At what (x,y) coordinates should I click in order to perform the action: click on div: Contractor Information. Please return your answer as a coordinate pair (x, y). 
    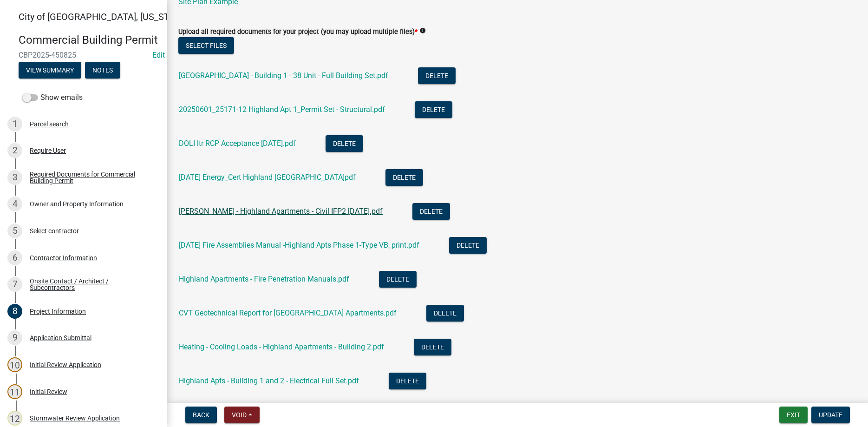
    Looking at the image, I should click on (63, 258).